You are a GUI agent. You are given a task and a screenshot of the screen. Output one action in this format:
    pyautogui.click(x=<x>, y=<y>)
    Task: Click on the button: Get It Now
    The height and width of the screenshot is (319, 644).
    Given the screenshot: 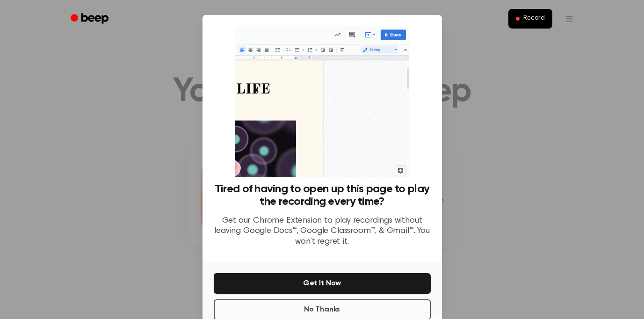 What is the action you would take?
    pyautogui.click(x=322, y=283)
    